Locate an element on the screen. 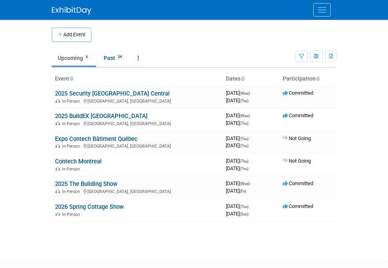 This screenshot has width=388, height=268. a: Upcoming6 is located at coordinates (74, 58).